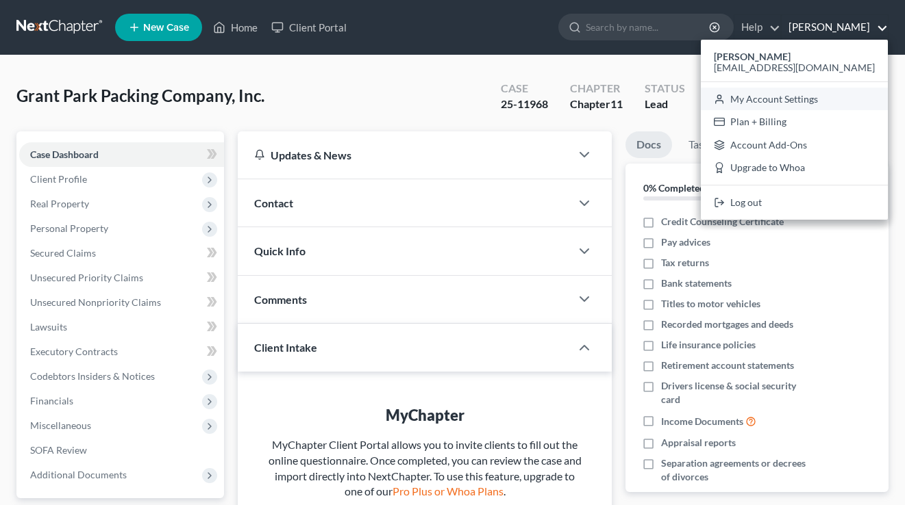 The image size is (905, 505). Describe the element at coordinates (698, 443) in the screenshot. I see `span: Appraisal reports` at that location.